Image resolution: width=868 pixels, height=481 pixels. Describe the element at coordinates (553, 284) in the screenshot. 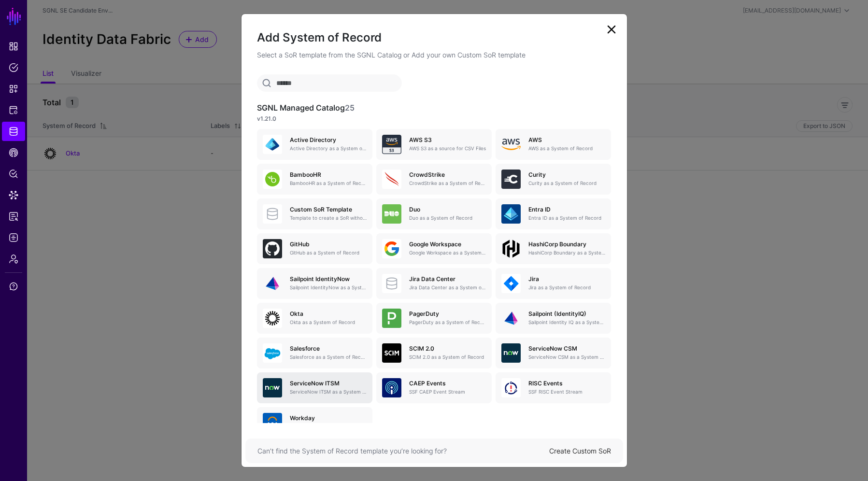

I see `a: JiraJira as a System of Record` at that location.